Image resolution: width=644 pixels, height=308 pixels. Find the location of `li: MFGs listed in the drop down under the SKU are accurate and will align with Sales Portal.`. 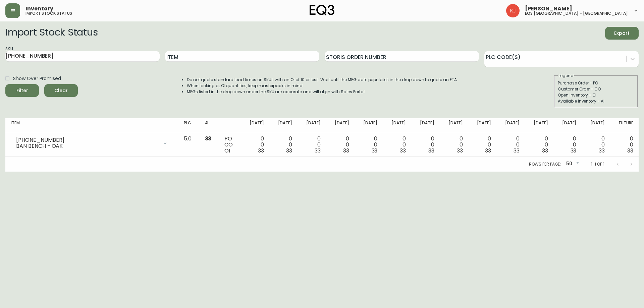

li: MFGs listed in the drop down under the SKU are accurate and will align with Sales Portal. is located at coordinates (322, 92).